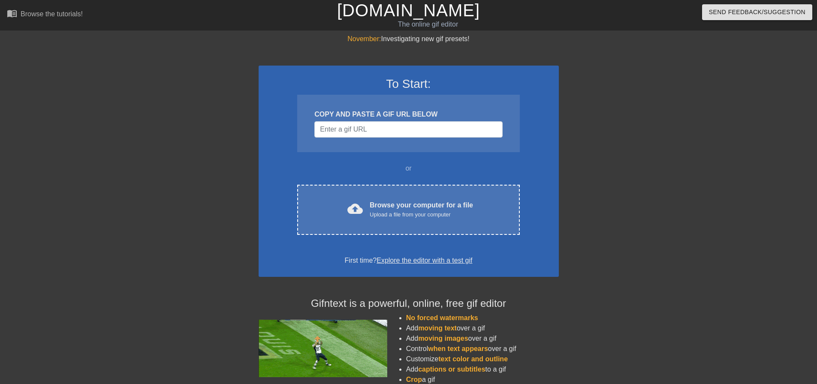  Describe the element at coordinates (409, 304) in the screenshot. I see `h4: Gifntext is a powerful, online, free gif editor` at that location.